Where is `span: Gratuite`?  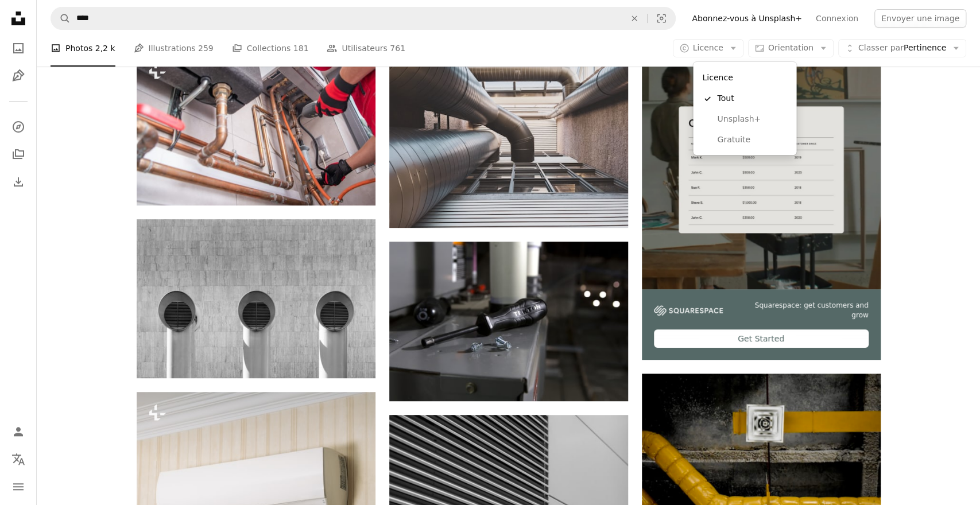
span: Gratuite is located at coordinates (752, 140).